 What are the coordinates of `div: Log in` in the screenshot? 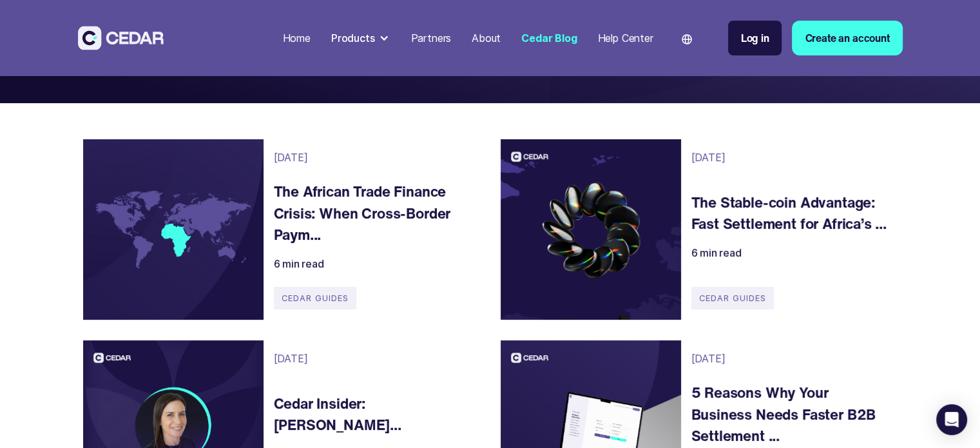 It's located at (755, 38).